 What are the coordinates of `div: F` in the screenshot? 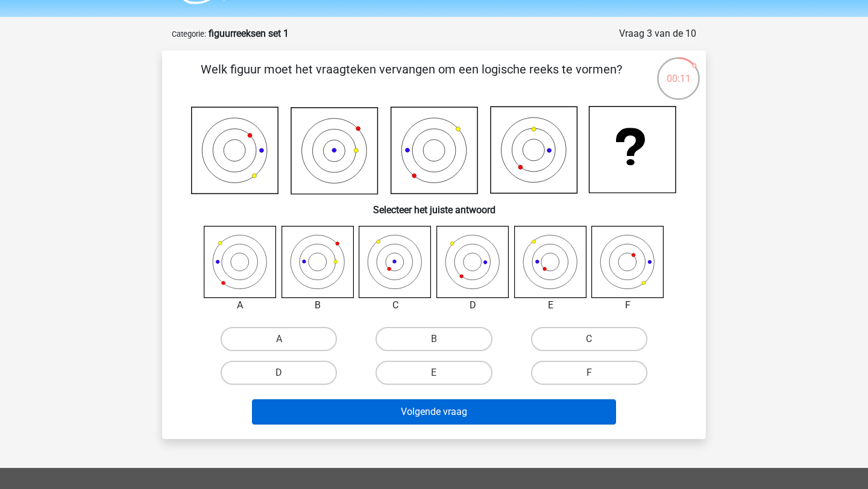 It's located at (628, 305).